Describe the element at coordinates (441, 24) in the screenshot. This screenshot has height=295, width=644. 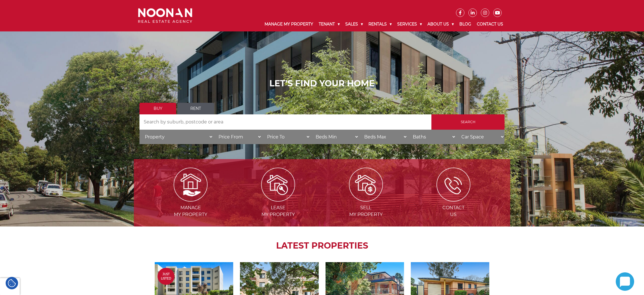
I see `a: About Us` at that location.